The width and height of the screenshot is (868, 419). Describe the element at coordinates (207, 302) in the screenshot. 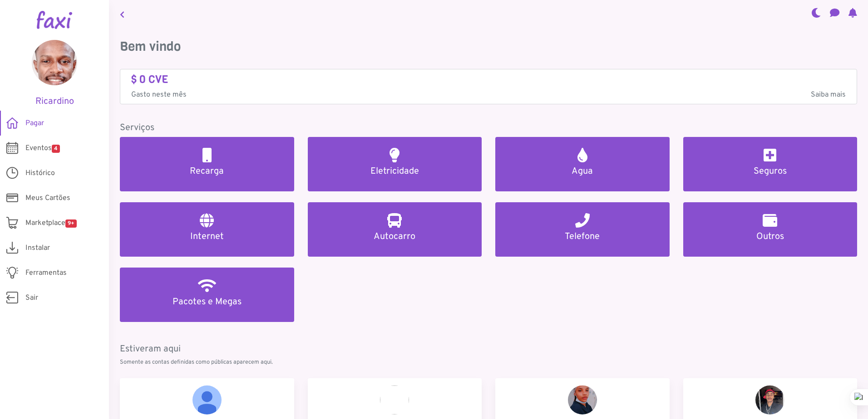

I see `h5: Pacotes e Megas` at that location.